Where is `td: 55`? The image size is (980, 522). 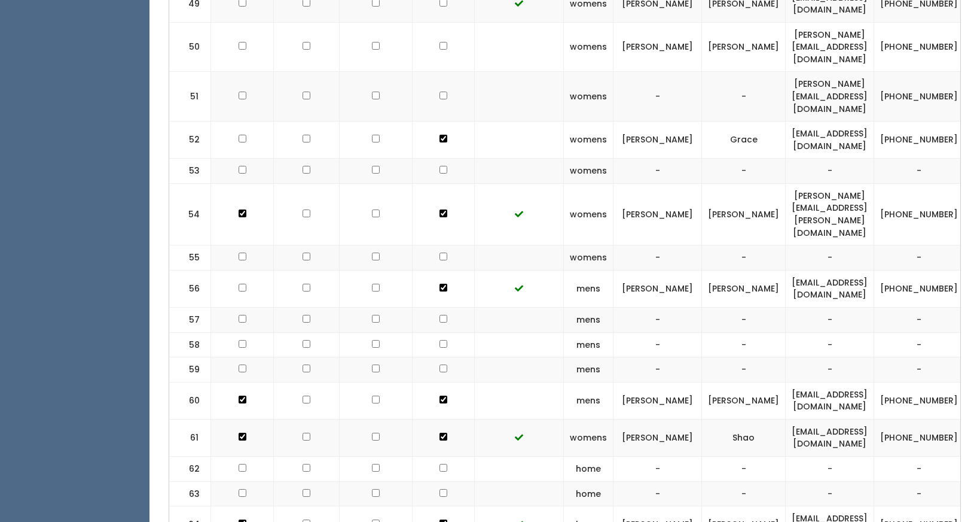 td: 55 is located at coordinates (190, 258).